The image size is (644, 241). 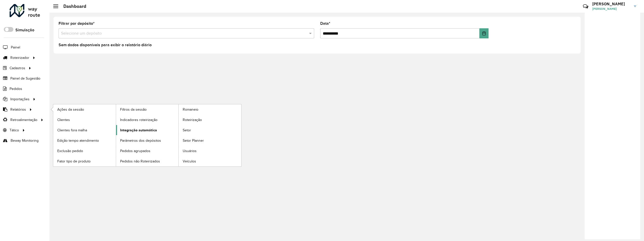 I want to click on span: Fator tipo de produto, so click(x=74, y=161).